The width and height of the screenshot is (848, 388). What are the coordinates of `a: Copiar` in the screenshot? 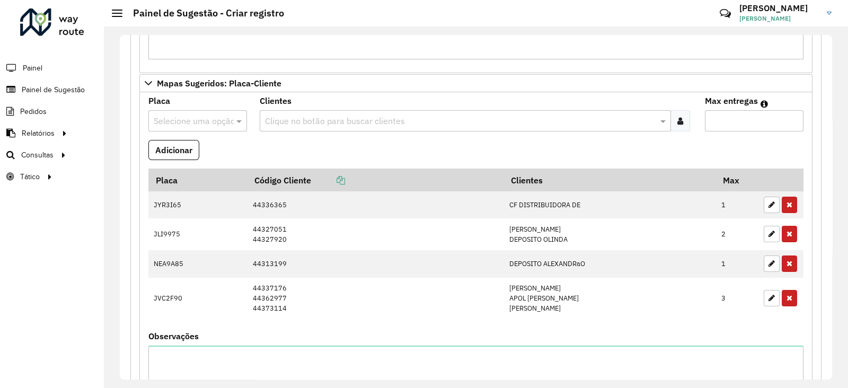 It's located at (328, 180).